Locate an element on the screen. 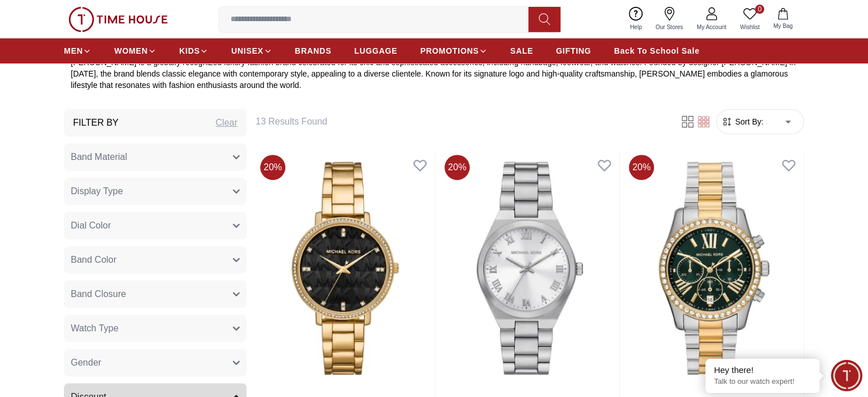  a: WOMEN is located at coordinates (135, 51).